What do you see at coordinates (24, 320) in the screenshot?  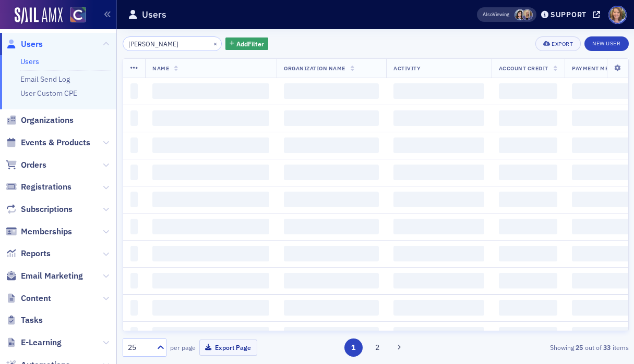 I see `a: Tasks` at bounding box center [24, 320].